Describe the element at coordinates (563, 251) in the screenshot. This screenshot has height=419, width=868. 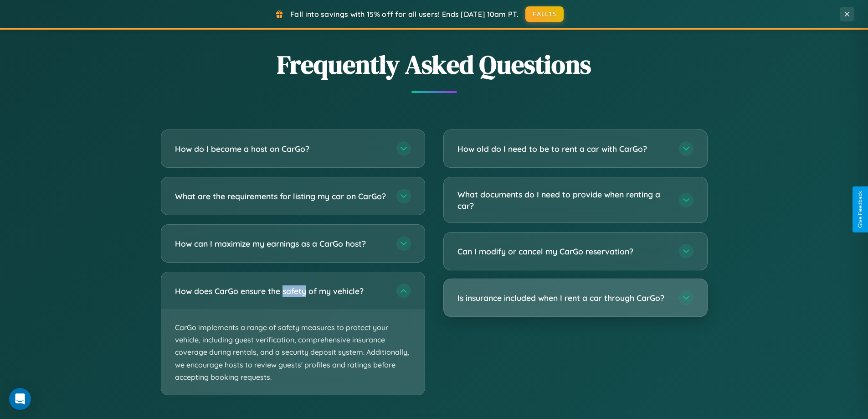
I see `h3: Can I modify or cancel my CarGo reservation?` at that location.